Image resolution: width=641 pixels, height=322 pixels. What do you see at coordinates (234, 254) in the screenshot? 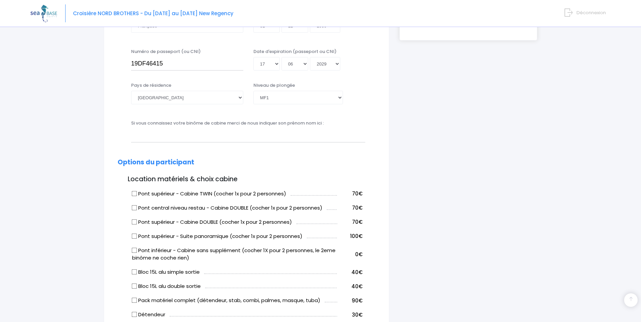
I see `label: Pont inférieur - Cabine sans supplément (cocher 1X pour 2 personnes, le 2eme binôme ne coche rien)` at bounding box center [234, 254].